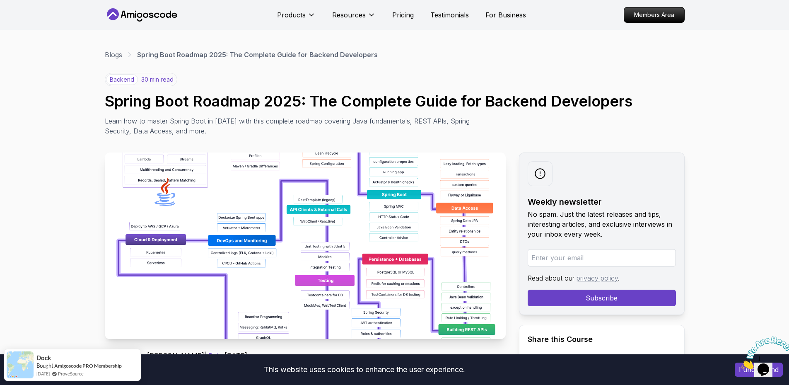 Image resolution: width=789 pixels, height=385 pixels. Describe the element at coordinates (88, 365) in the screenshot. I see `a: Amigoscode PRO Membership` at that location.